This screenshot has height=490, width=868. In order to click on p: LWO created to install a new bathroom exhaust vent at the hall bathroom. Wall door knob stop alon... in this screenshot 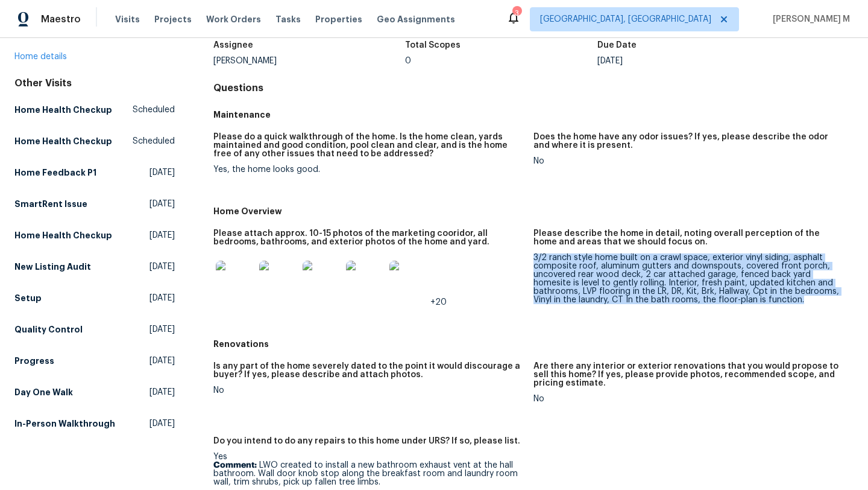, I will do `click(368, 474)`.